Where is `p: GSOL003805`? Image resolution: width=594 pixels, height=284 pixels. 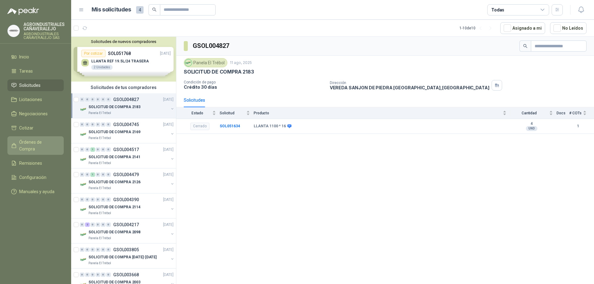
p: GSOL003805 is located at coordinates (126, 250).